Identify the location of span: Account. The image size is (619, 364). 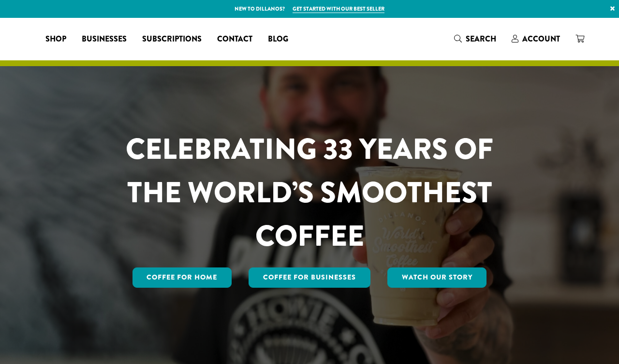
(541, 39).